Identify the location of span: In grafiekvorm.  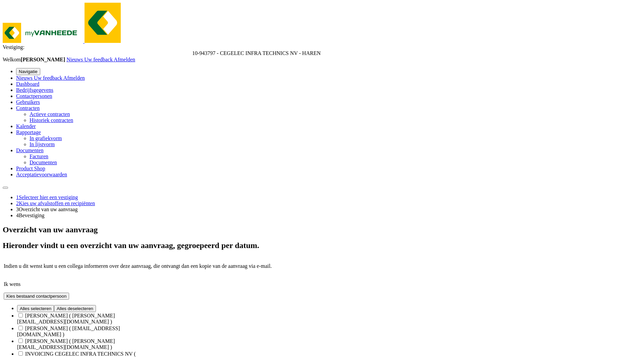
(46, 138).